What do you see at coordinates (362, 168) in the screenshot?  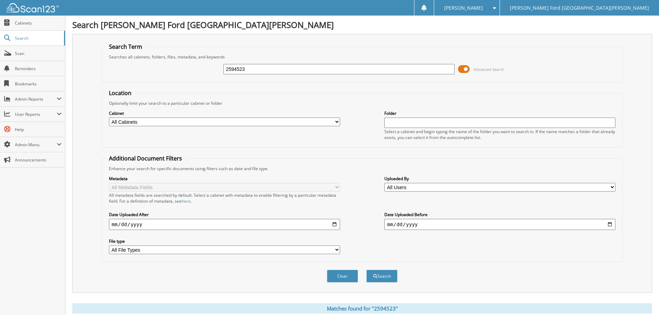 I see `div: Enhance your search for specific documents using filters such as date and file type.` at bounding box center [362, 168].